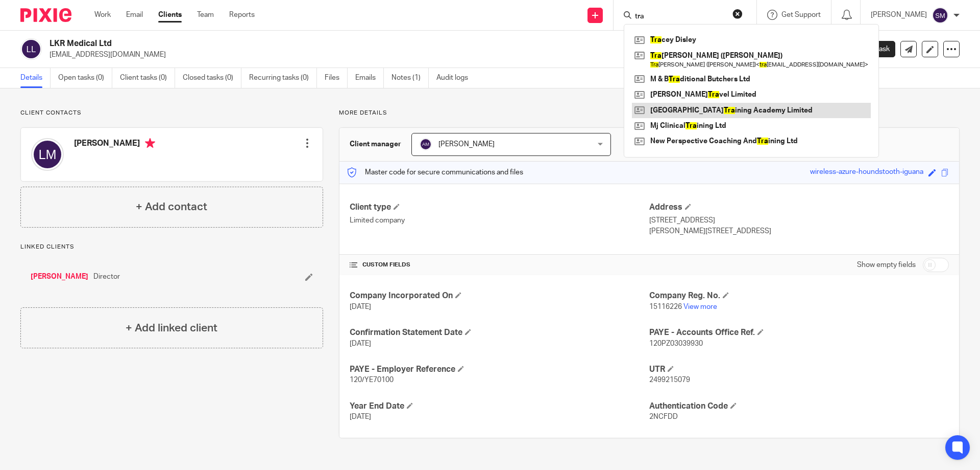 Image resolution: width=980 pixels, height=470 pixels. I want to click on h4: Company Incorporated On, so click(500, 295).